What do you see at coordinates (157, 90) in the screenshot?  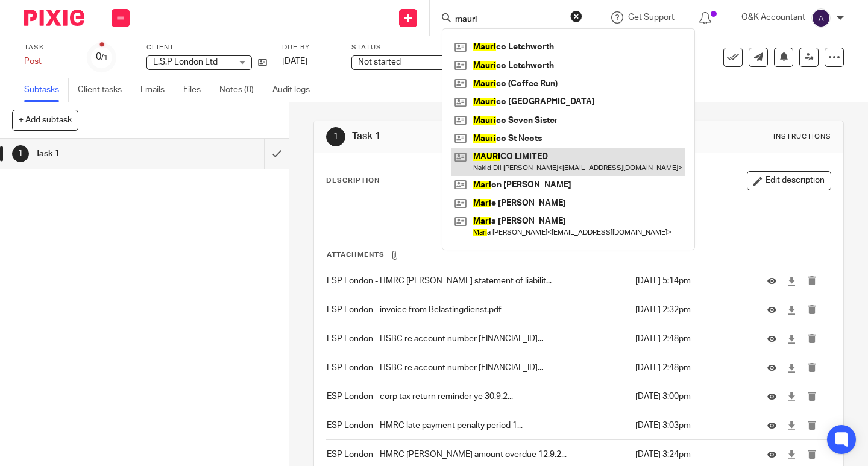 I see `a: Emails` at bounding box center [157, 90].